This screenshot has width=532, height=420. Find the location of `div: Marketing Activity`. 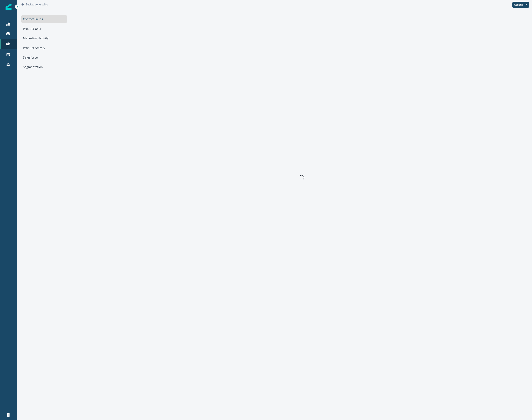

div: Marketing Activity is located at coordinates (44, 38).